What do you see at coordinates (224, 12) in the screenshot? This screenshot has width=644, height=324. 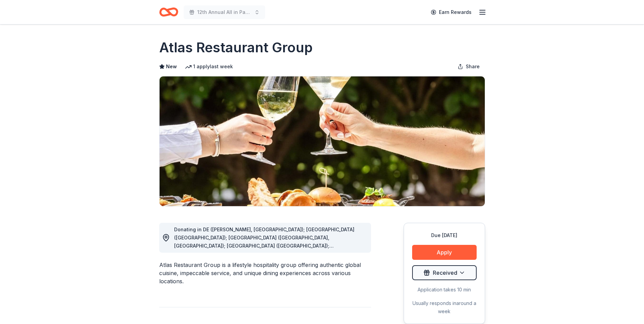 I see `span: 12th Annual All in Paddle Raffle` at bounding box center [224, 12].